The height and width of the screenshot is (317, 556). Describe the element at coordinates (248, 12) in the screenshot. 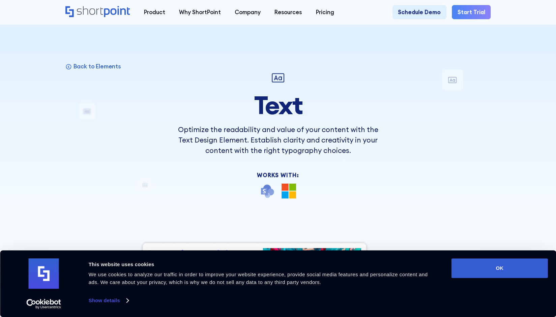

I see `div: Company` at that location.